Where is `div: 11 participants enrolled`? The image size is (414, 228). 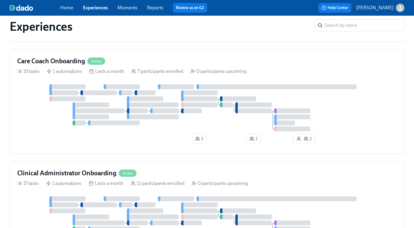 div: 11 participants enrolled is located at coordinates (158, 184).